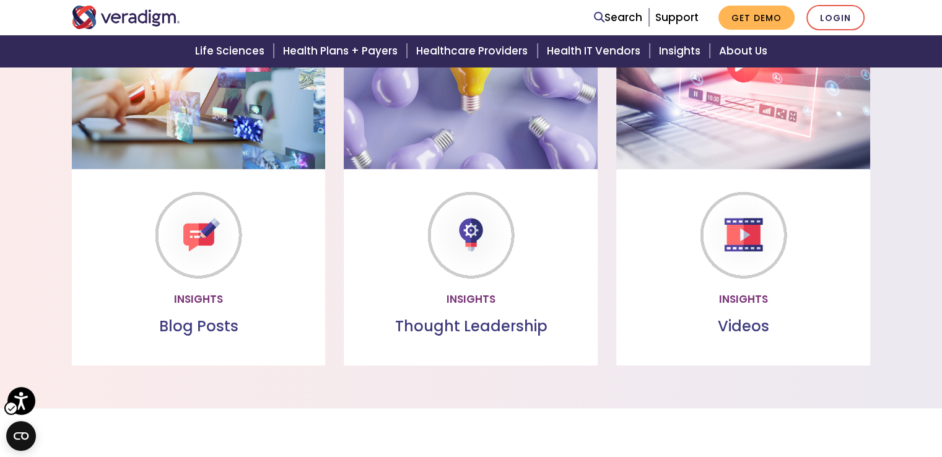  I want to click on a: Get Demo, so click(756, 17).